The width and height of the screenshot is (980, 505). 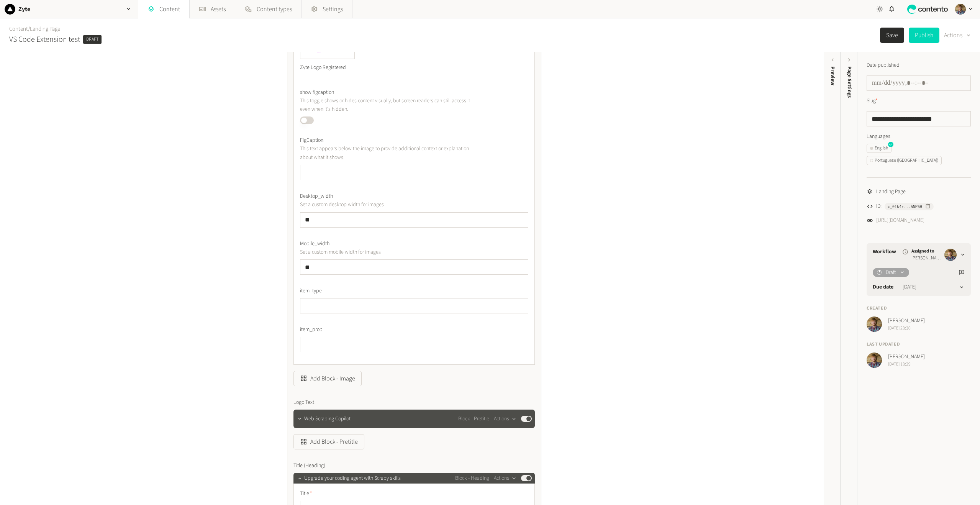 I want to click on button: c_01k4r...5NP6H, so click(x=909, y=207).